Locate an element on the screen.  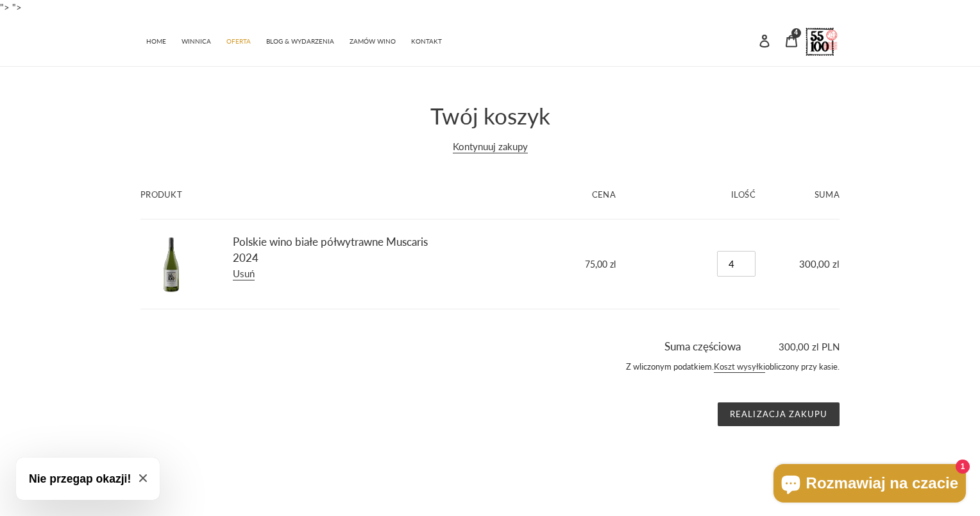
div: Z wliczonym podatkiem. obliczony przy kasie. is located at coordinates (490, 371).